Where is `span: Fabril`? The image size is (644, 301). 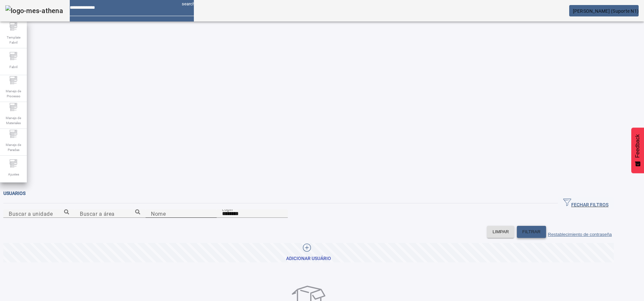
span: Fabril is located at coordinates (14, 67).